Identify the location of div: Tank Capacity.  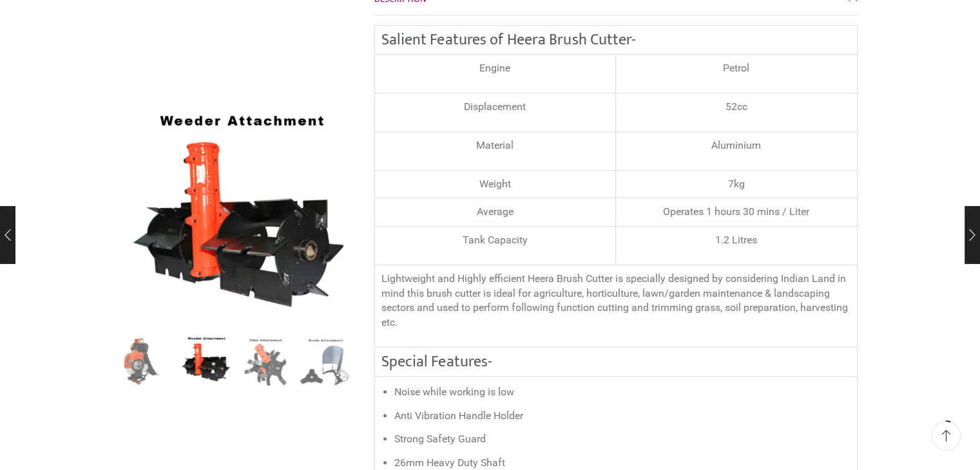
(495, 240).